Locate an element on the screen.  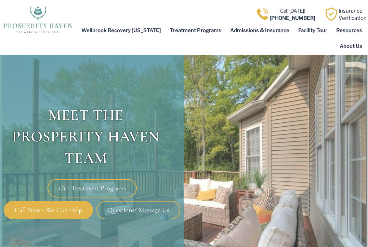
a: Resources is located at coordinates (349, 30).